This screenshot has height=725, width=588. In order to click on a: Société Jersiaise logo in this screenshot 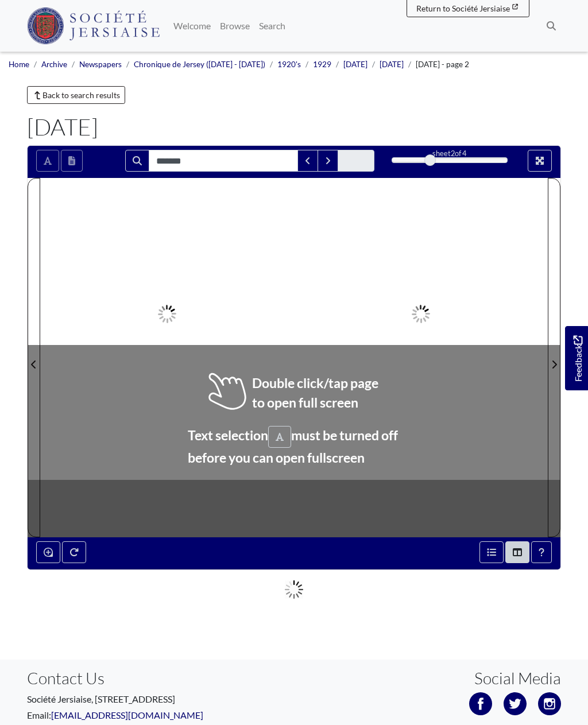, I will do `click(93, 26)`.